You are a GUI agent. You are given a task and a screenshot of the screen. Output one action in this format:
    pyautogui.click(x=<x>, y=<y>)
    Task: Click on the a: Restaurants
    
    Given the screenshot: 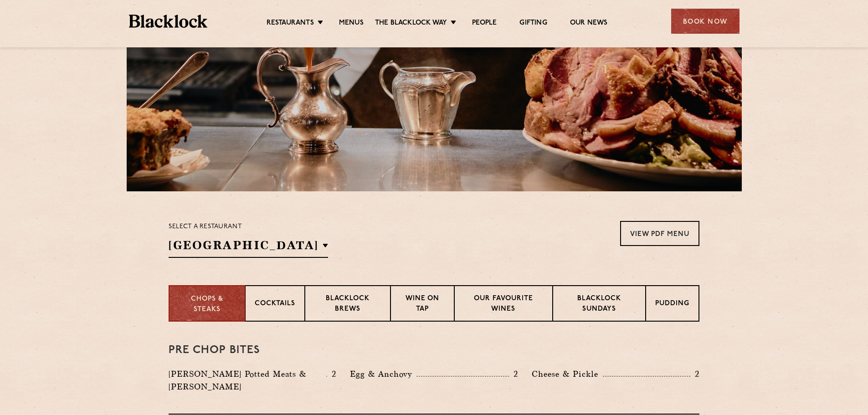 What is the action you would take?
    pyautogui.click(x=290, y=24)
    